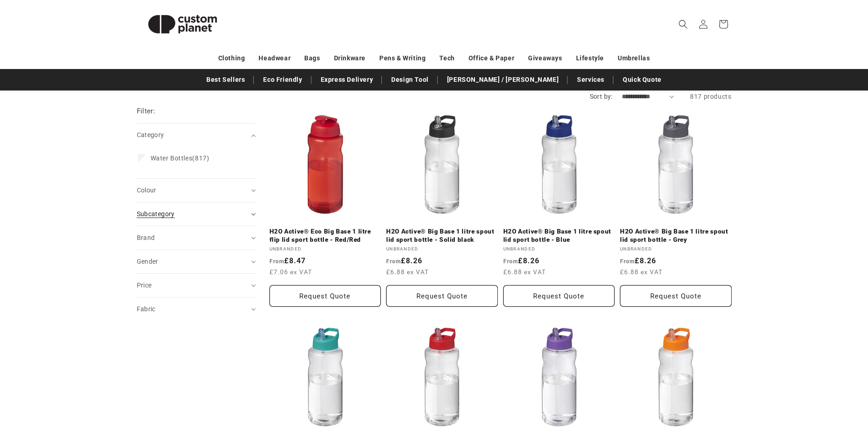 The width and height of the screenshot is (868, 436). What do you see at coordinates (180, 158) in the screenshot?
I see `span: (817)` at bounding box center [180, 158].